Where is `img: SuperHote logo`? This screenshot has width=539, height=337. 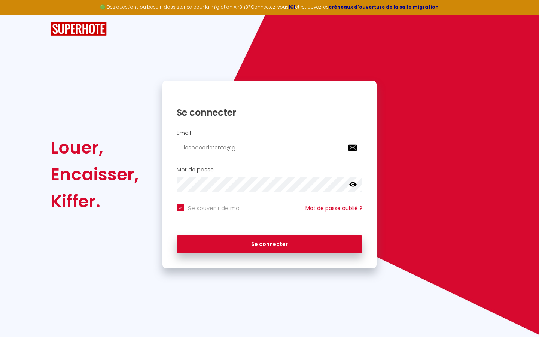 img: SuperHote logo is located at coordinates (79, 29).